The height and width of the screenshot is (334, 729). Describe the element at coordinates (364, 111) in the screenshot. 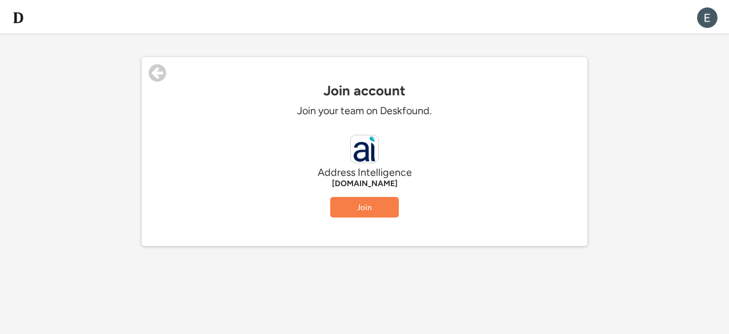

I see `div: Join your team on Deskfound.` at that location.